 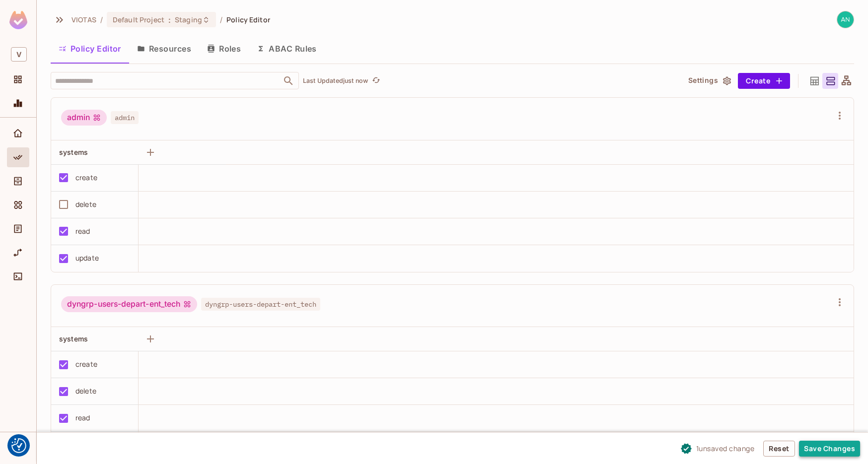 I want to click on div: Help & Updates, so click(x=18, y=448).